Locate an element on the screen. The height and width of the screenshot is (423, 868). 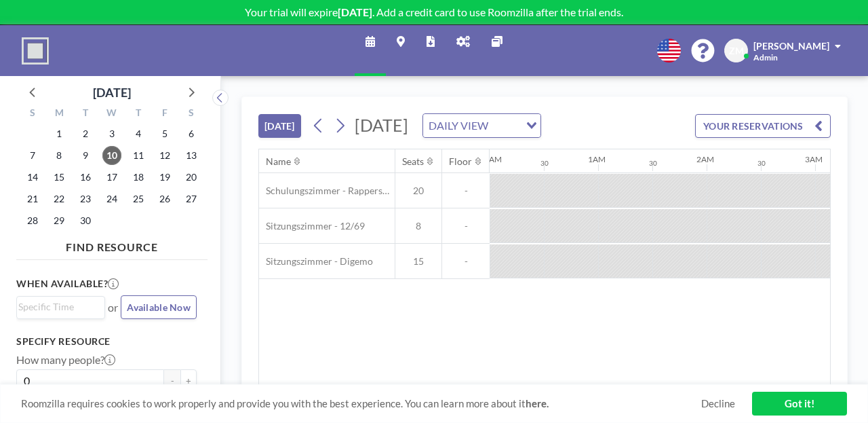
div: W is located at coordinates (112, 114).